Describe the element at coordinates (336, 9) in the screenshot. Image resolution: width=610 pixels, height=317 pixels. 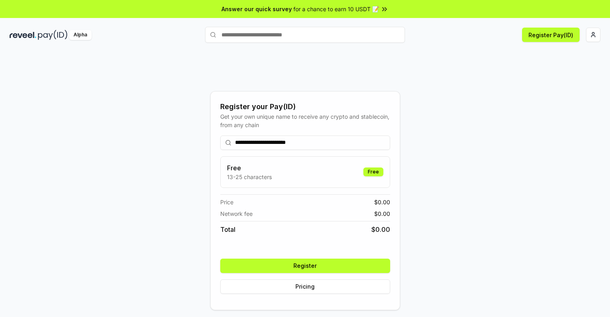
I see `span: for a chance to earn 10 USDT 📝` at that location.